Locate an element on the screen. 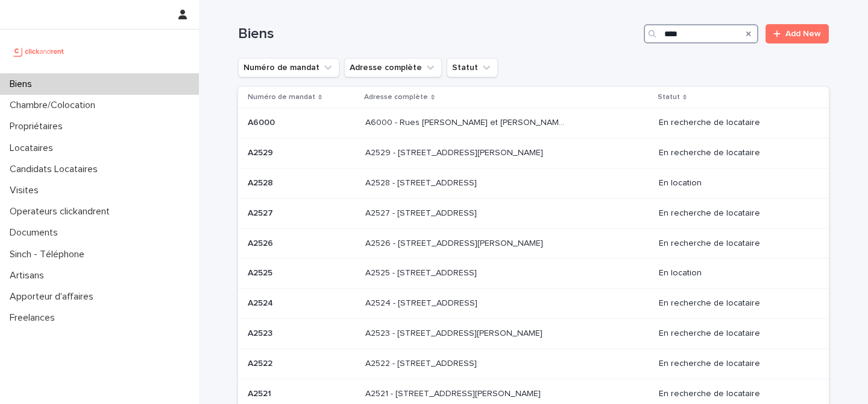 The image size is (868, 404). p: Sinch - Téléphone is located at coordinates (50, 254).